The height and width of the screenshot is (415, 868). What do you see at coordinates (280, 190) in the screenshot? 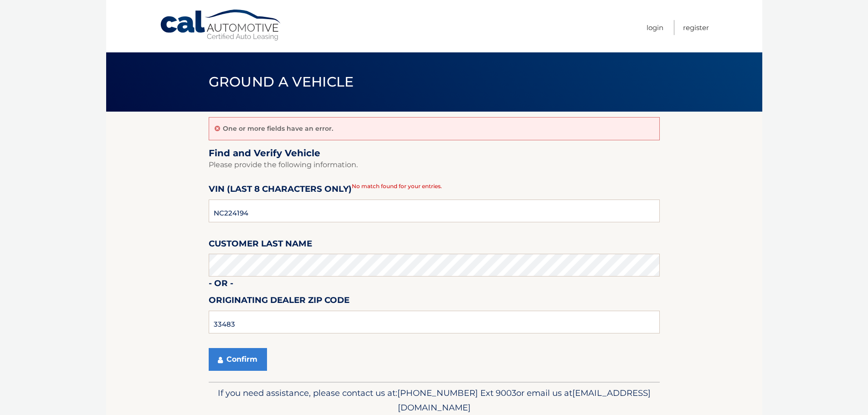
I see `label: VIN (last 8 characters only)` at bounding box center [280, 190].